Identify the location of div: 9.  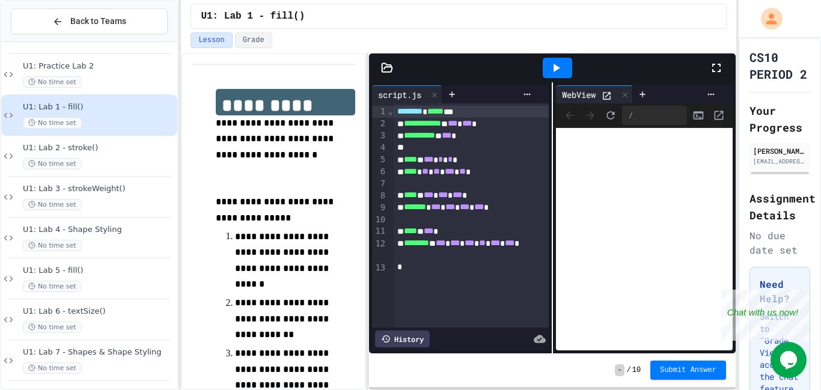
(379, 208).